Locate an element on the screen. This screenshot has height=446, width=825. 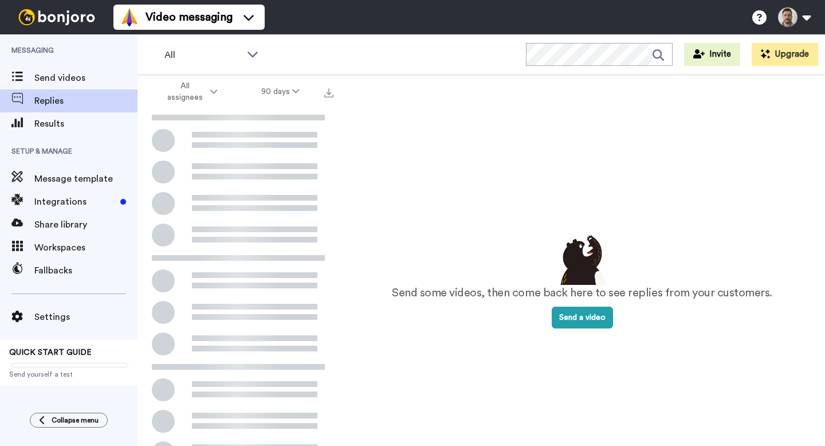
span: QUICK START GUIDE is located at coordinates (50, 352).